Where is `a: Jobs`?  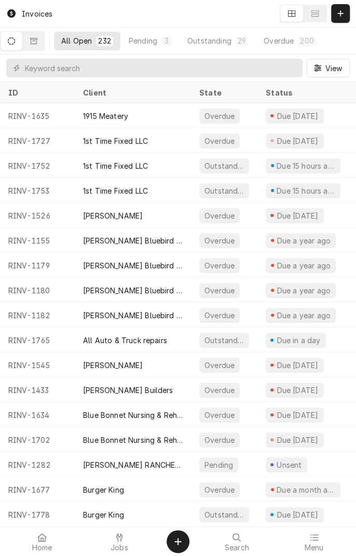 a: Jobs is located at coordinates (119, 541).